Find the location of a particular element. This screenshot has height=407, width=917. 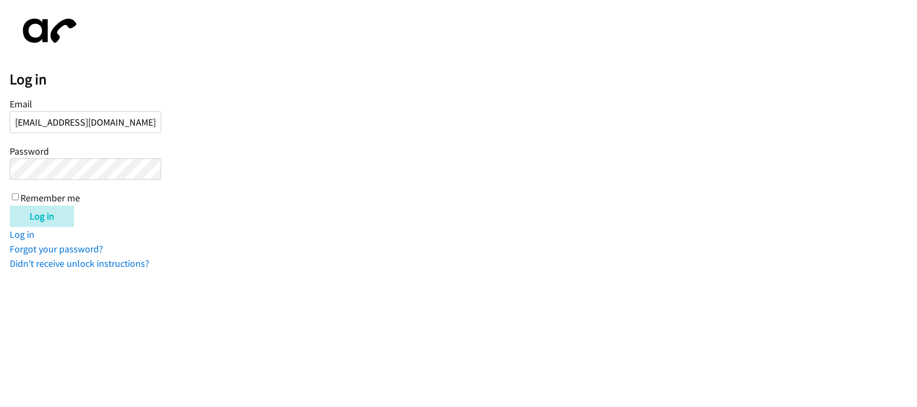

a: Forgot your password? is located at coordinates (56, 249).